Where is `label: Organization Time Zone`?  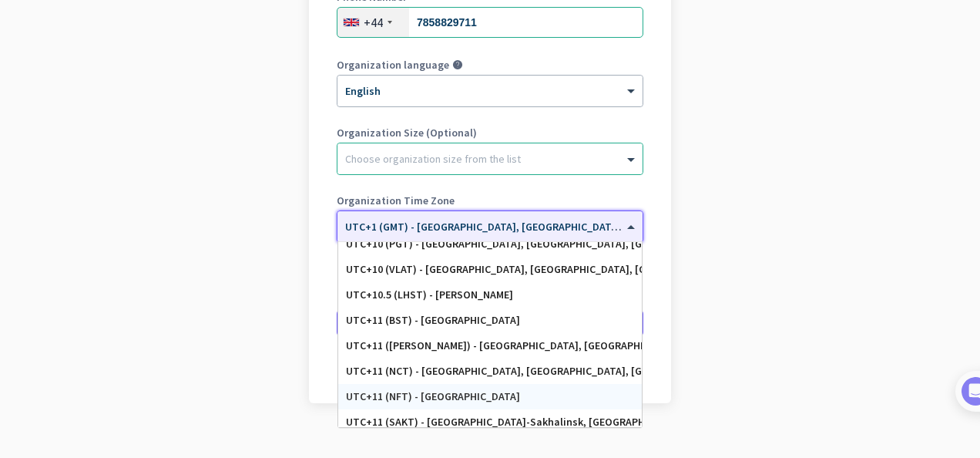 label: Organization Time Zone is located at coordinates (490, 200).